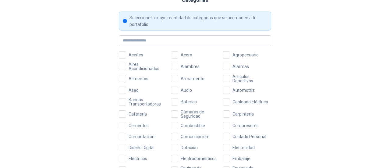 This screenshot has height=168, width=390. What do you see at coordinates (241, 158) in the screenshot?
I see `span: Embalaje` at bounding box center [241, 158].